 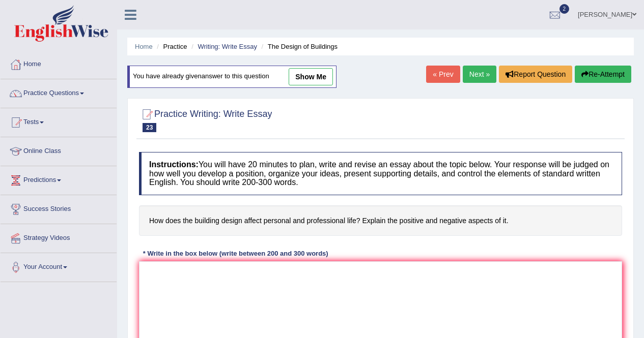 What do you see at coordinates (205, 120) in the screenshot?
I see `h2: Practice Writing: Write Essay` at bounding box center [205, 120].